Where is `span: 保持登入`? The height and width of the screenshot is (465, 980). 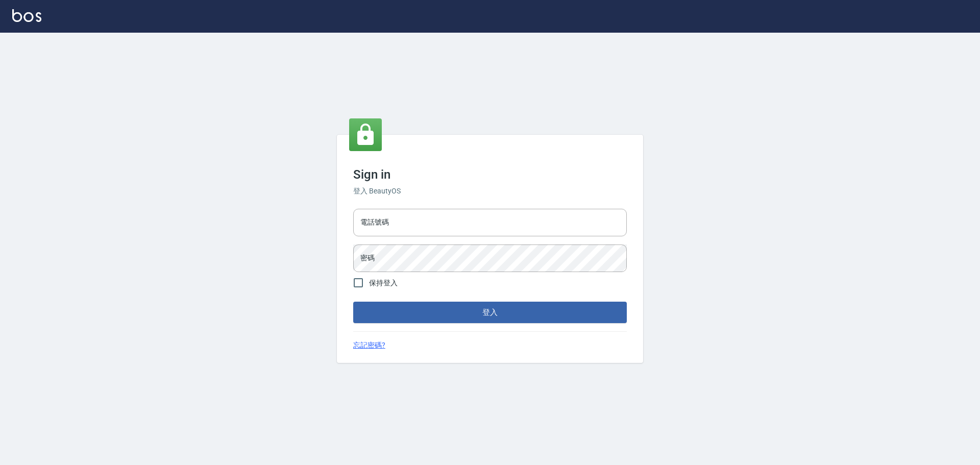
span: 保持登入 is located at coordinates (383, 283).